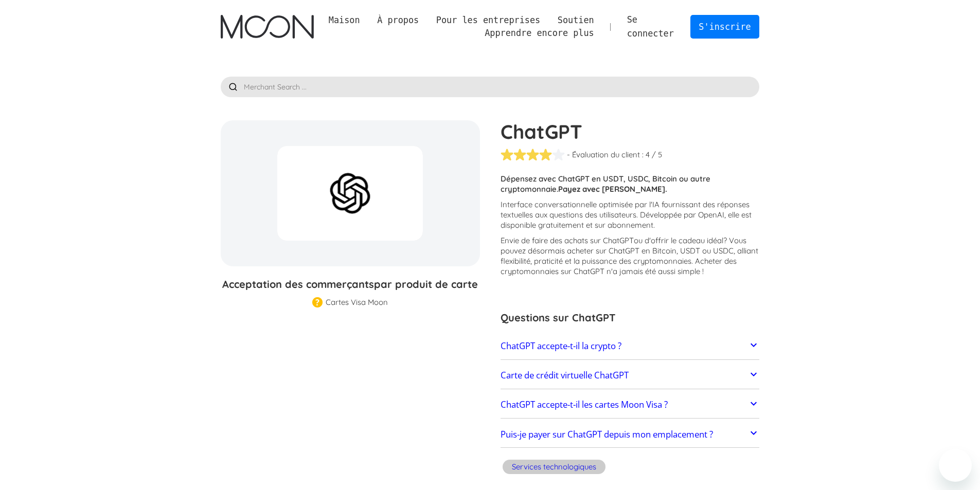 This screenshot has width=980, height=490. What do you see at coordinates (650, 26) in the screenshot?
I see `font: Se connecter` at bounding box center [650, 26].